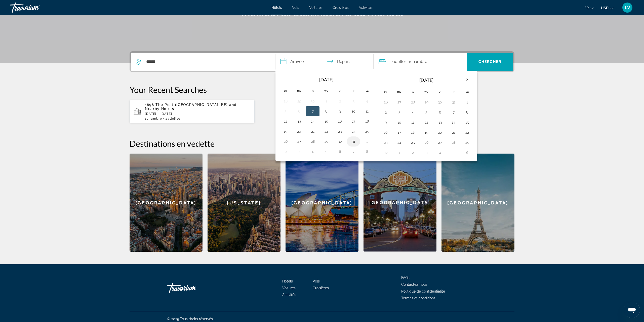 This screenshot has height=322, width=644. Describe the element at coordinates (340, 101) in the screenshot. I see `button: Day 2` at that location.